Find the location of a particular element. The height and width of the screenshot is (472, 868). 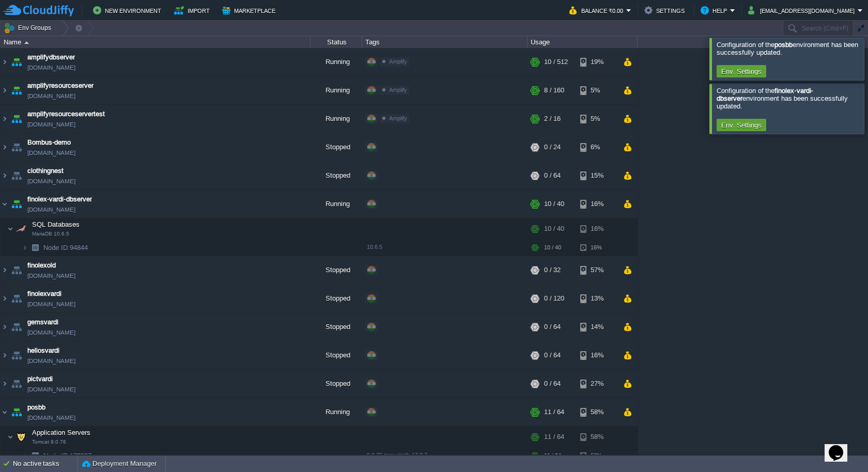

div: 19% is located at coordinates (597, 62).